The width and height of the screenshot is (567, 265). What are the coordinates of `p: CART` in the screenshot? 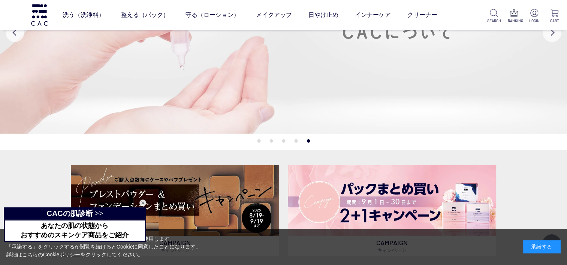 It's located at (554, 21).